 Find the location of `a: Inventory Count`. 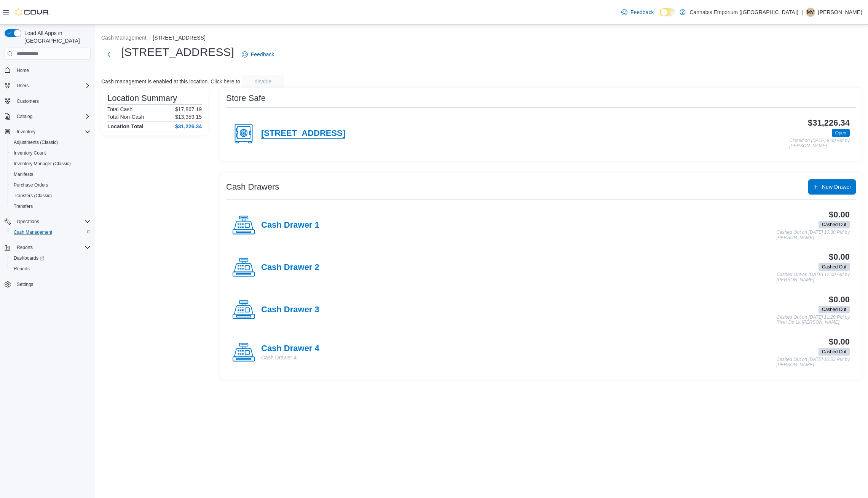

a: Inventory Count is located at coordinates (30, 153).